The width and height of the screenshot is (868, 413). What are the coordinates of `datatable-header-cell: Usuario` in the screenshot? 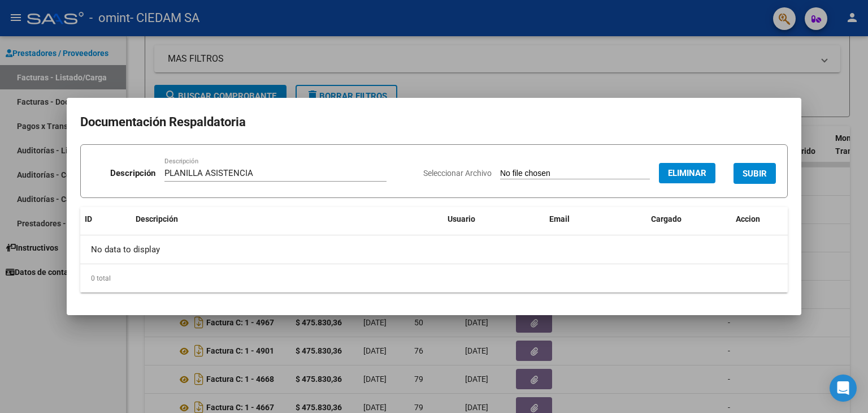 It's located at (494, 219).